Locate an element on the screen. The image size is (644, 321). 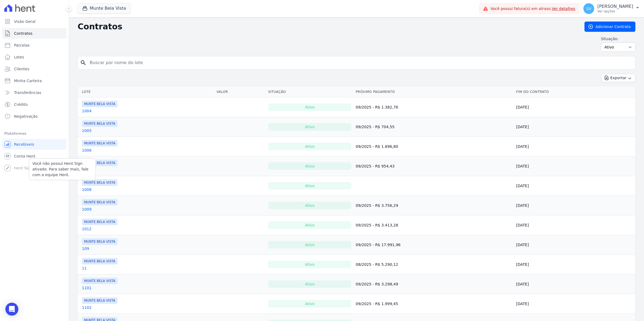
div: Plataformas is located at coordinates (34, 133).